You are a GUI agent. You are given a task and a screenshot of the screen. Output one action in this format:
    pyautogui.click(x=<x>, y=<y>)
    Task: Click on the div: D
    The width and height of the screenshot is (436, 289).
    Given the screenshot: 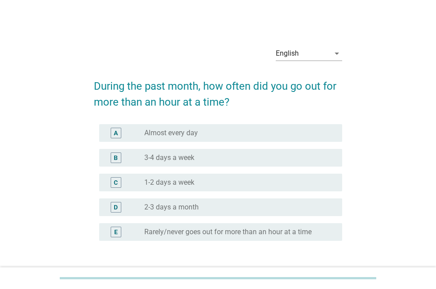 What is the action you would take?
    pyautogui.click(x=115, y=207)
    